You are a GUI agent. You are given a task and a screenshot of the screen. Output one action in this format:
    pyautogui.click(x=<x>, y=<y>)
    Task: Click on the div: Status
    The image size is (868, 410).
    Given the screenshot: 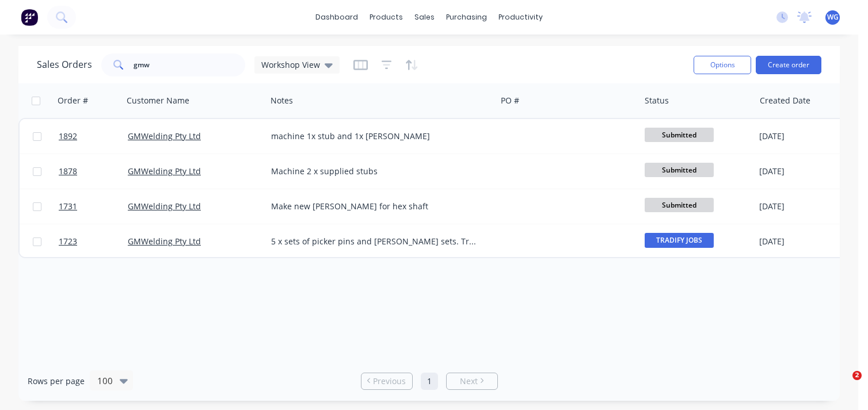 What is the action you would take?
    pyautogui.click(x=657, y=101)
    